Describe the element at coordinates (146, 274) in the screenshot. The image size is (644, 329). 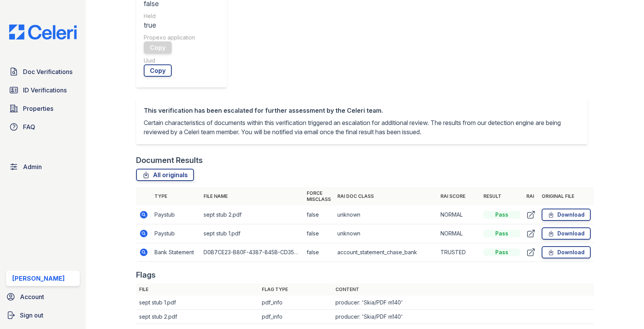
I see `div: Flags` at that location.